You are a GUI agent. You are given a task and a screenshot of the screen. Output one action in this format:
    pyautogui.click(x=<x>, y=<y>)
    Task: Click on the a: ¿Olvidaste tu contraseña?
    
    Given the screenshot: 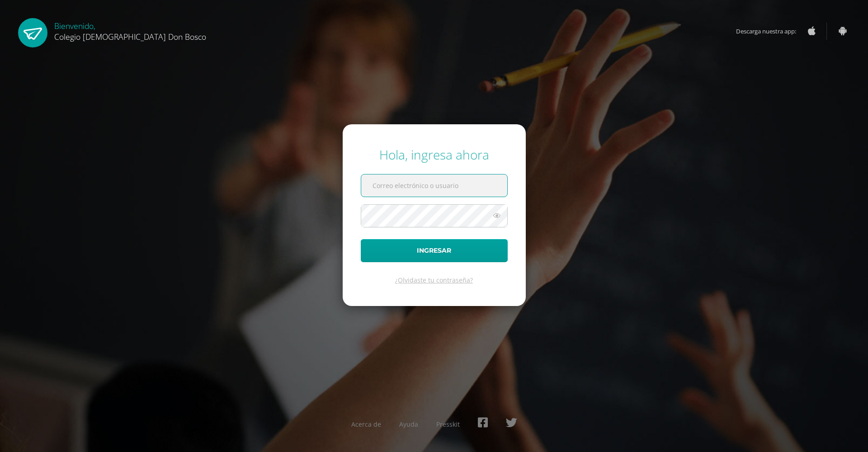 What is the action you would take?
    pyautogui.click(x=434, y=280)
    